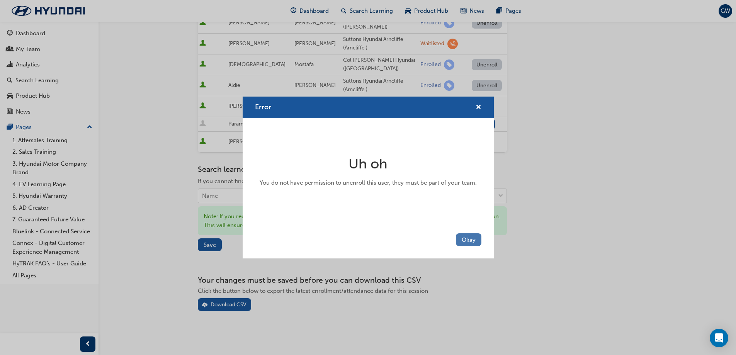  Describe the element at coordinates (263, 107) in the screenshot. I see `span: Error` at that location.